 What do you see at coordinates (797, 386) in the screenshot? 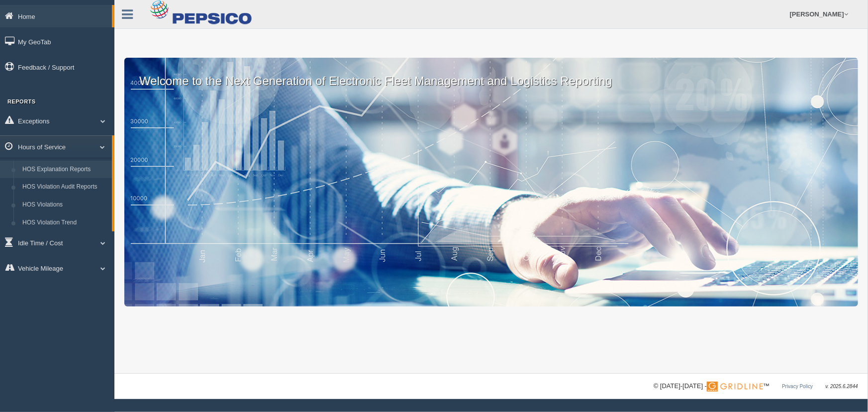
I see `a: Privacy Policy` at bounding box center [797, 386].